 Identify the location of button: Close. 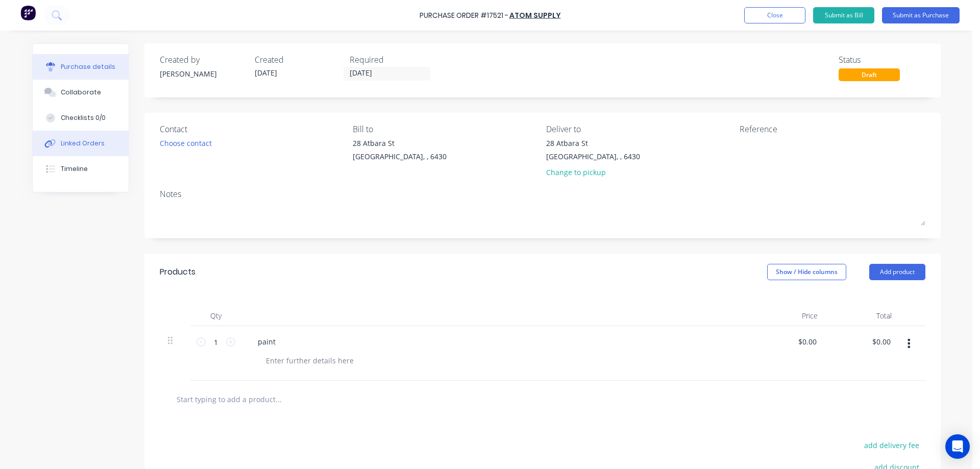
(775, 15).